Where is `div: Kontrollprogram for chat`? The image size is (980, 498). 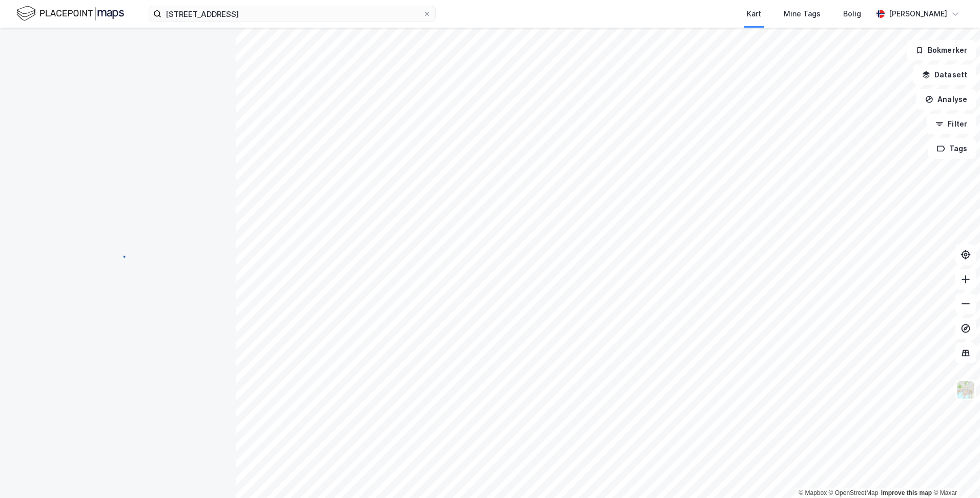
div: Kontrollprogram for chat is located at coordinates (954, 473).